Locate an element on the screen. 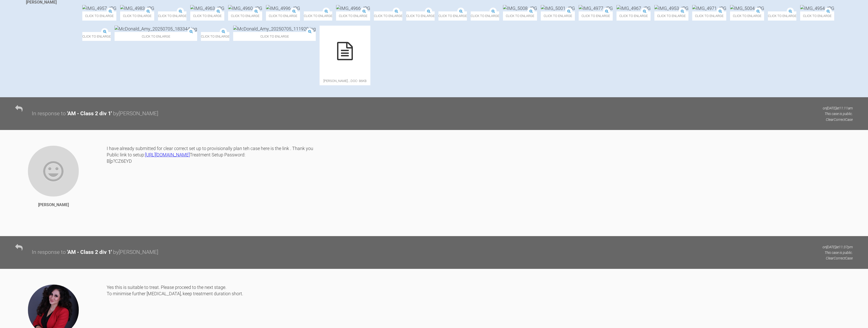 The image size is (868, 328). img: IMG_4998.JPG is located at coordinates (440, 8).